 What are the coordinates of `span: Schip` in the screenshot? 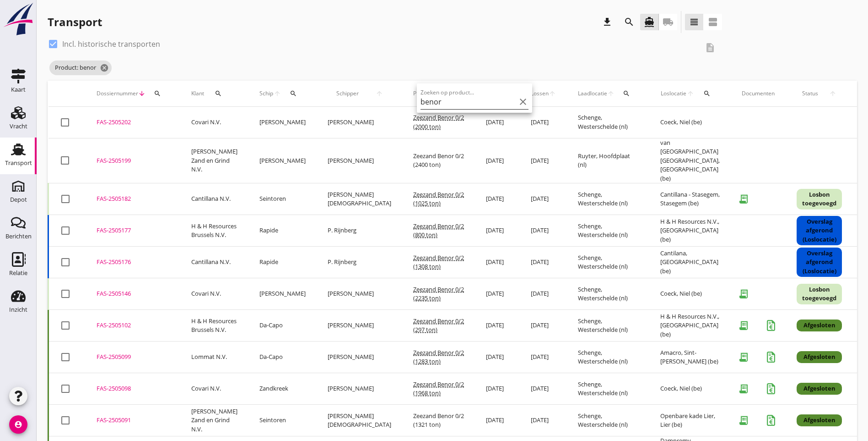 It's located at (267, 93).